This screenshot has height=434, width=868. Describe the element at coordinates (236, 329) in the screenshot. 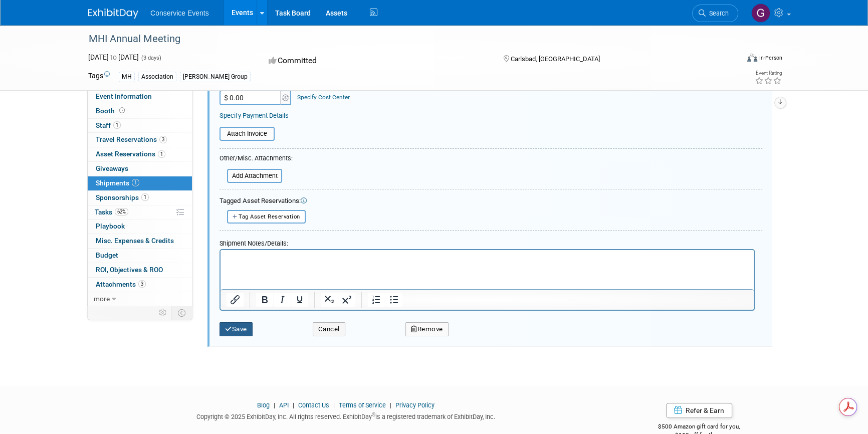

I see `button: Save` at that location.